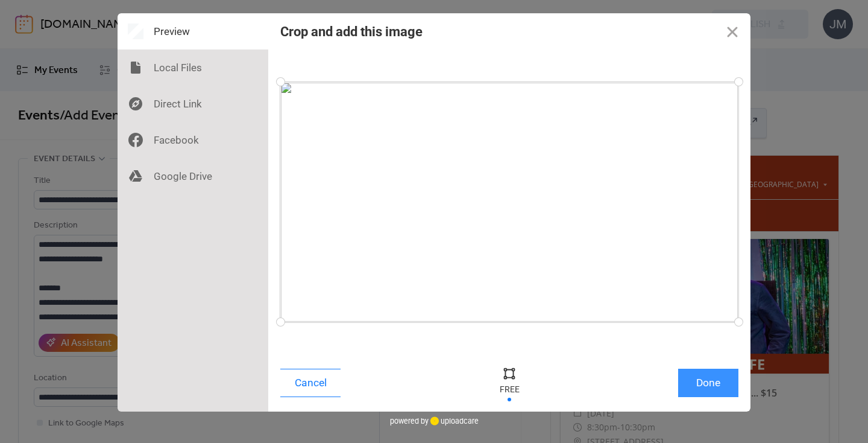  Describe the element at coordinates (733, 31) in the screenshot. I see `button: Close` at that location.